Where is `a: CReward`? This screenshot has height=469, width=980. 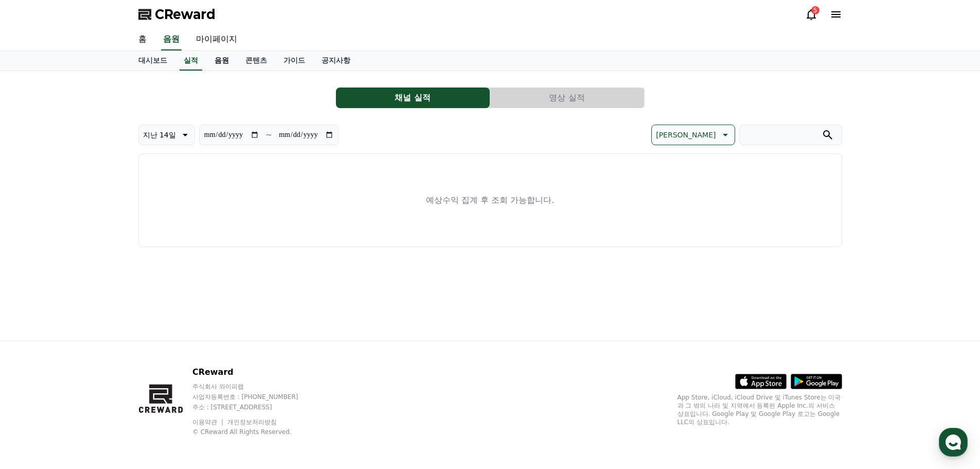
a: CReward is located at coordinates (177, 15).